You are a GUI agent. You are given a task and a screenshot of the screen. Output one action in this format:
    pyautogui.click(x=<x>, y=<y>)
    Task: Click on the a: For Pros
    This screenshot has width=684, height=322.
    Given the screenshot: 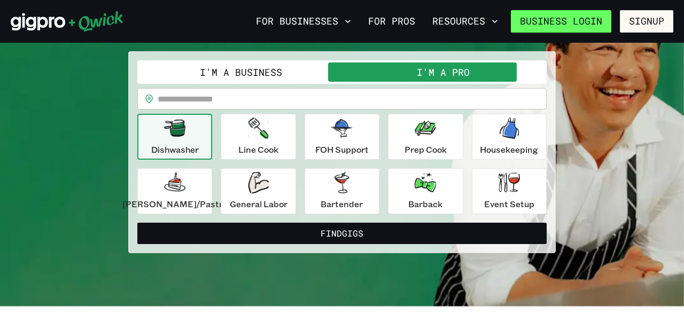 What is the action you would take?
    pyautogui.click(x=391, y=21)
    